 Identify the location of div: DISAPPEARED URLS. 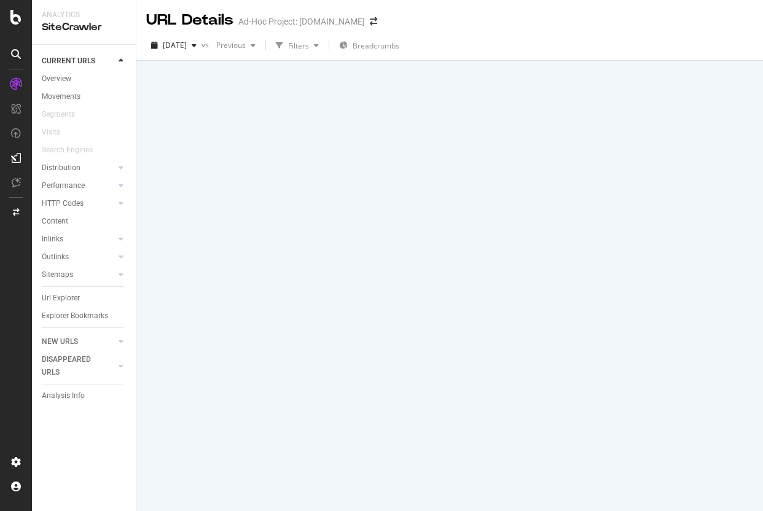
(72, 366).